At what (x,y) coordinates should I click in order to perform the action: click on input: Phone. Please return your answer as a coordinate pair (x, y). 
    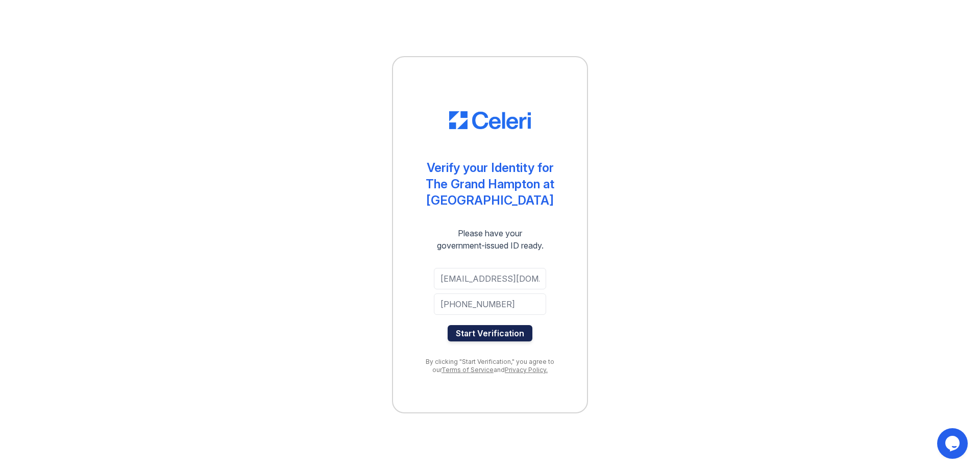
    Looking at the image, I should click on (490, 304).